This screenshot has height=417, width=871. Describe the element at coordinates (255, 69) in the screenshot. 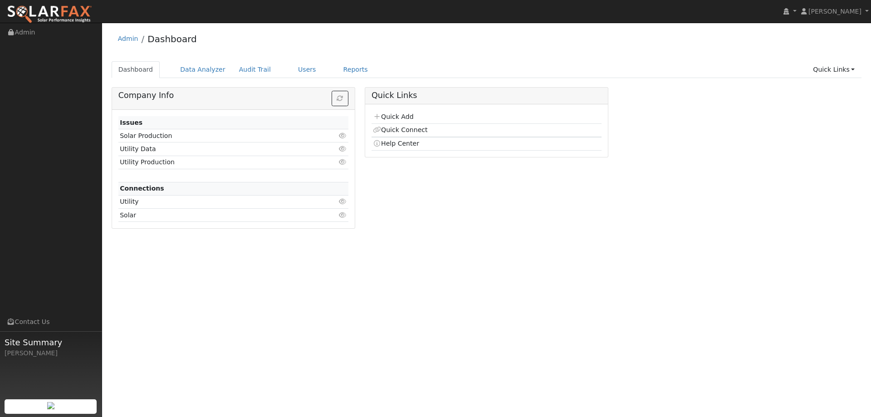

I see `a: Audit Trail` at that location.